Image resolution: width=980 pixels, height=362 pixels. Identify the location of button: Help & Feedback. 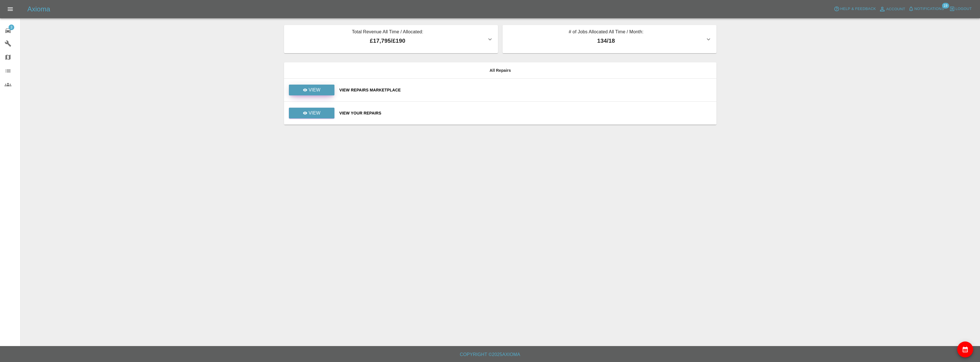
(855, 9).